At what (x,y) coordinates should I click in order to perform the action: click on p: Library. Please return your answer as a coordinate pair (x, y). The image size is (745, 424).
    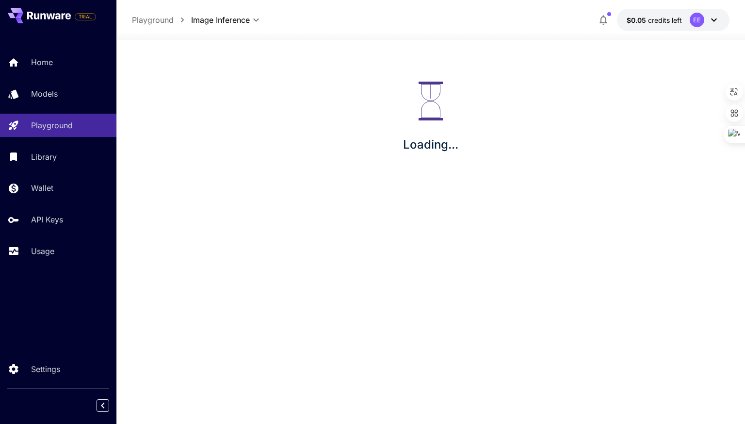
    Looking at the image, I should click on (44, 157).